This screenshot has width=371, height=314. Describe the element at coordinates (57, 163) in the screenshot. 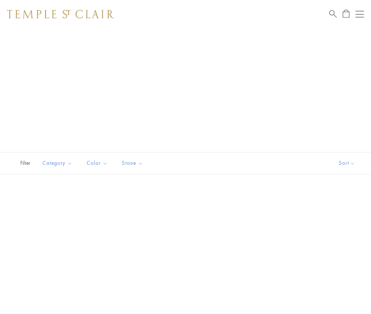

I see `button: Category` at that location.